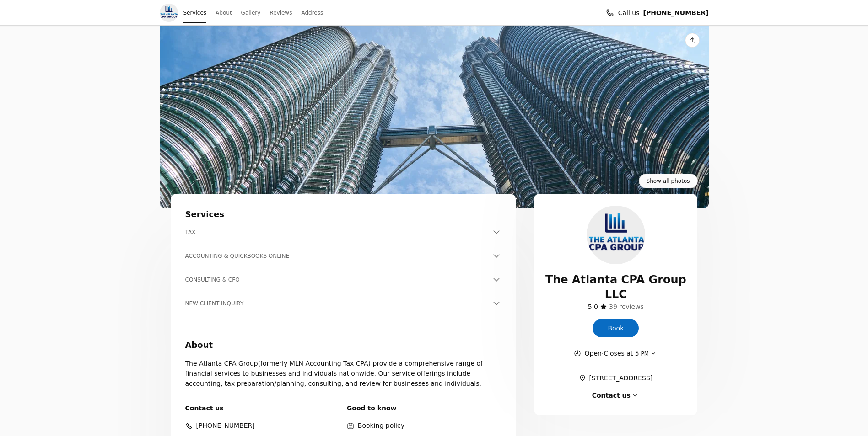 This screenshot has height=436, width=868. What do you see at coordinates (381, 426) in the screenshot?
I see `span: Booking policy` at bounding box center [381, 426].